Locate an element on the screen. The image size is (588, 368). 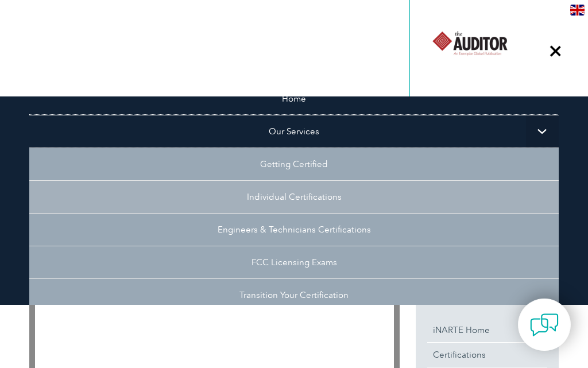
a: Certifications is located at coordinates (487, 355).